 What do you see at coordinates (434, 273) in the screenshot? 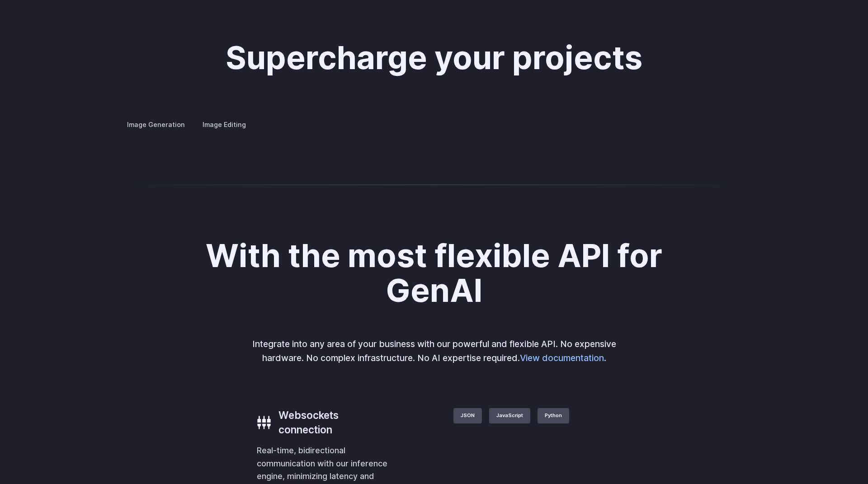
I see `h2: With the most flexible API for GenAI` at bounding box center [434, 273].